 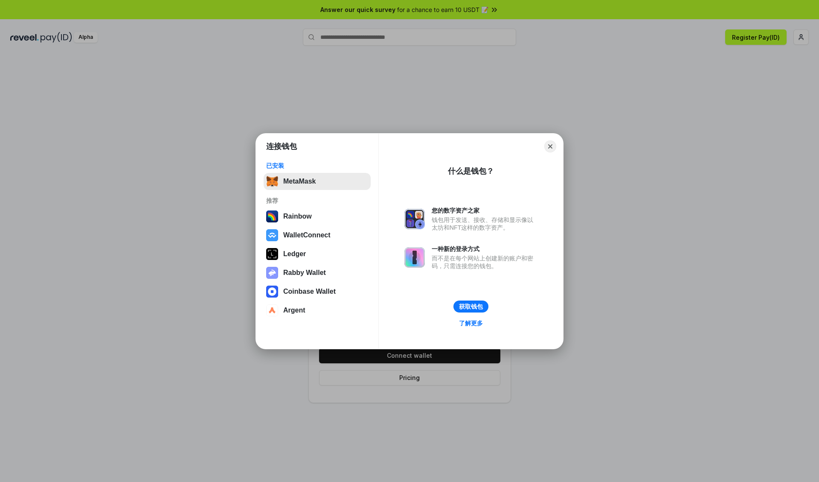 I want to click on button: Close, so click(x=550, y=146).